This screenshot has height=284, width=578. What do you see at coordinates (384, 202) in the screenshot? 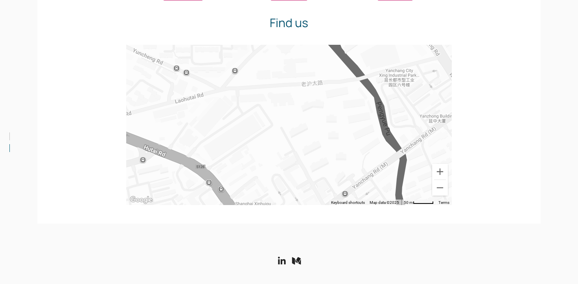
I see `span: Map data ©2025` at bounding box center [384, 202].